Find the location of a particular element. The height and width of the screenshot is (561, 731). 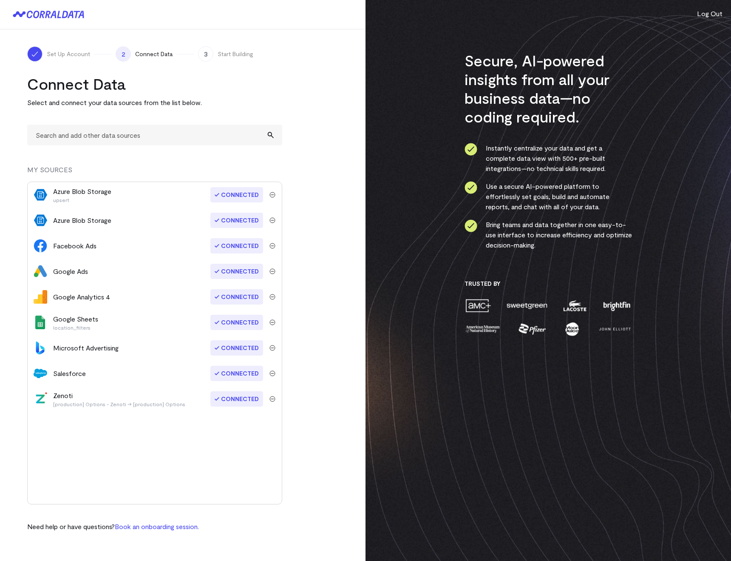

img: amnh-5afada46.png is located at coordinates (483, 329).